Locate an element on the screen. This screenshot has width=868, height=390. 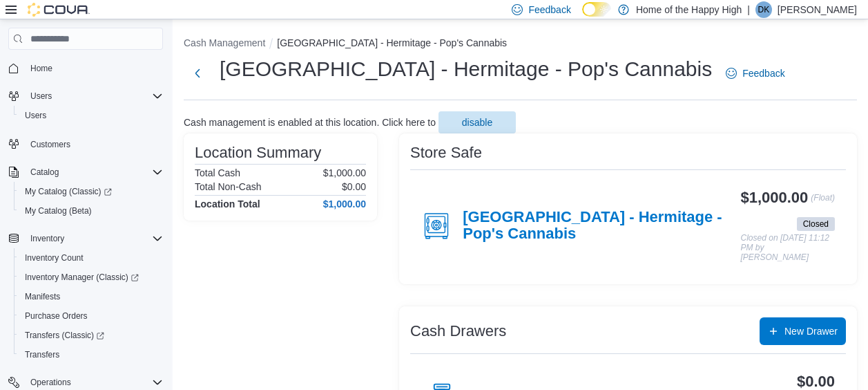
input: Dark Mode is located at coordinates (596, 9).